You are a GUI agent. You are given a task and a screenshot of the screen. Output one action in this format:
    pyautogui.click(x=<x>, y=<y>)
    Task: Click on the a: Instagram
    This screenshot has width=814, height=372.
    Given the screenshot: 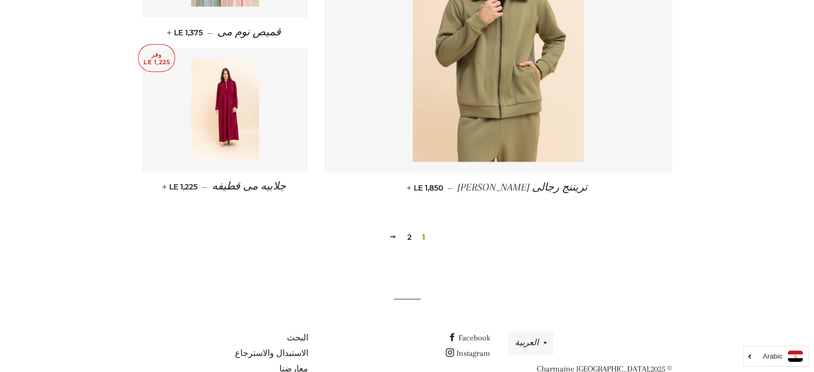 What is the action you would take?
    pyautogui.click(x=467, y=353)
    